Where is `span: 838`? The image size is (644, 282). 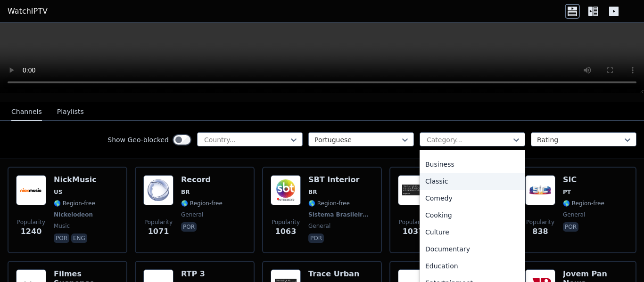 span: 838 is located at coordinates (540, 231).